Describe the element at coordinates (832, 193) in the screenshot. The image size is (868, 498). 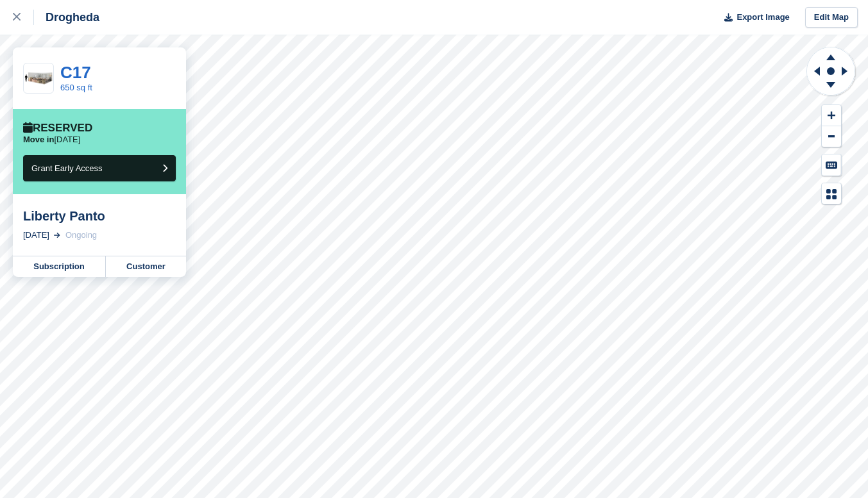
I see `button: Map Legend` at that location.